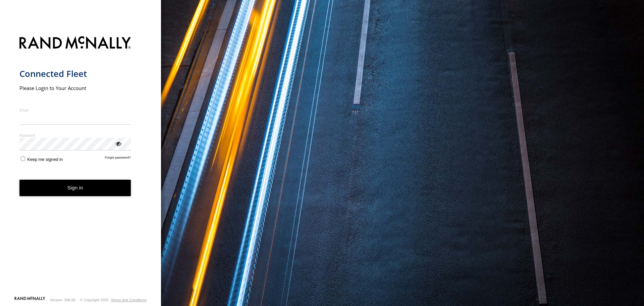 Image resolution: width=644 pixels, height=306 pixels. Describe the element at coordinates (113, 300) in the screenshot. I see `div: © Copyright 2025 -` at that location.